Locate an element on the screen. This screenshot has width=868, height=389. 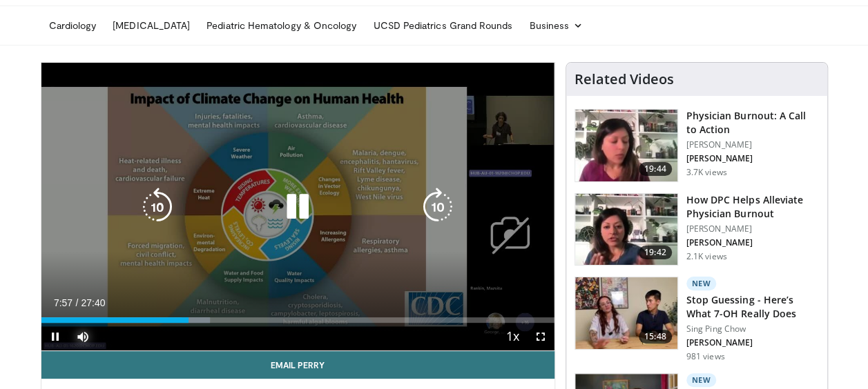
h3: Physician Burnout: A Call to Action is located at coordinates (753, 123).